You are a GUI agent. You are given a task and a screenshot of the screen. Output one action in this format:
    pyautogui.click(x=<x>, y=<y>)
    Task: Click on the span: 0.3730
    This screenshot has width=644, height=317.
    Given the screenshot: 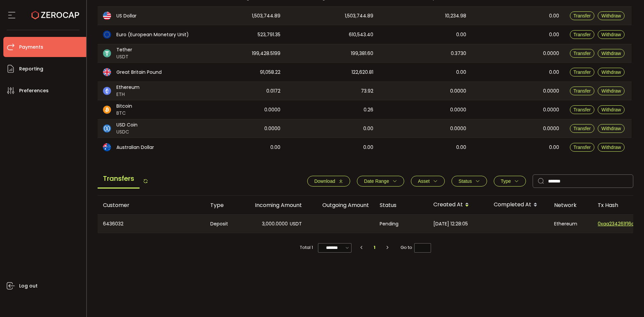 What is the action you would take?
    pyautogui.click(x=458, y=54)
    